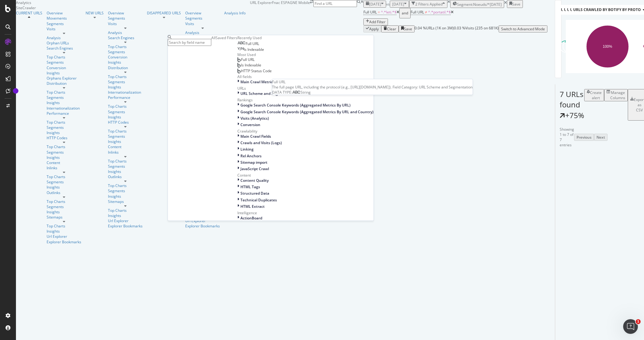 This screenshot has width=644, height=340. Describe the element at coordinates (254, 193) in the screenshot. I see `span: Structured Data` at that location.